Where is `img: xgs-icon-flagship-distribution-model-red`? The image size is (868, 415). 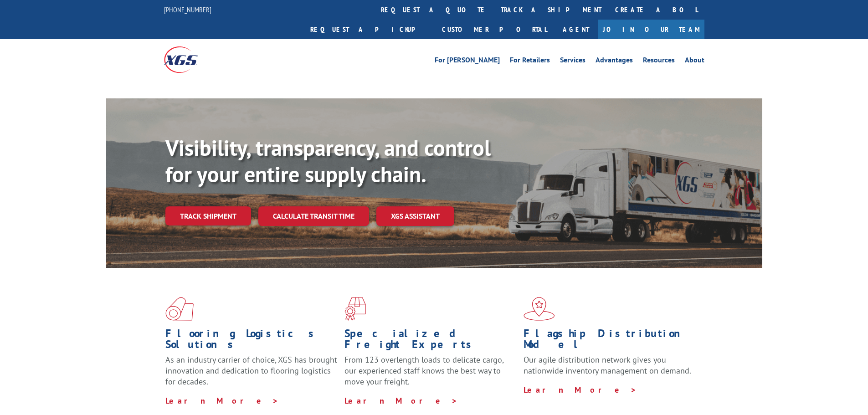
img: xgs-icon-flagship-distribution-model-red is located at coordinates (539, 309).